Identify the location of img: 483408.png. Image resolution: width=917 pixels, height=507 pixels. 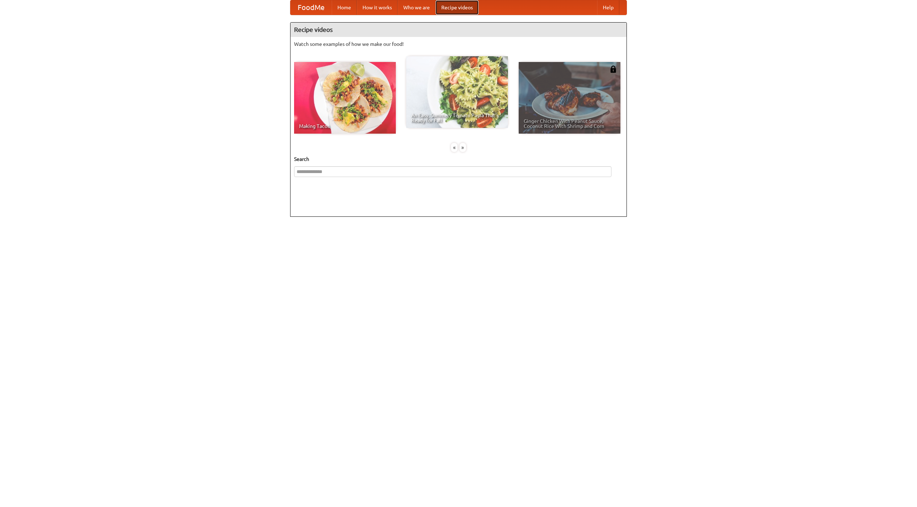
(614, 69).